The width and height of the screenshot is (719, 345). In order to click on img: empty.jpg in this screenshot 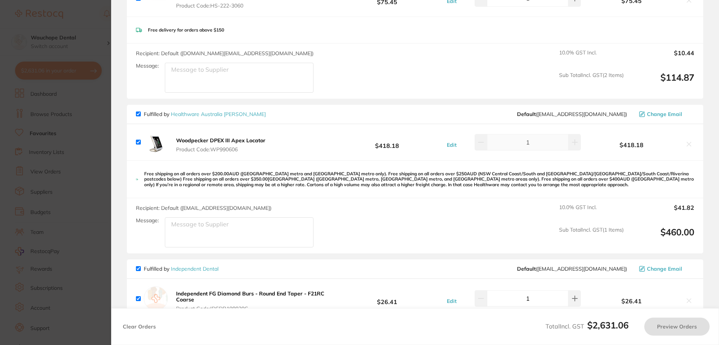, I will do `click(156, 299)`.